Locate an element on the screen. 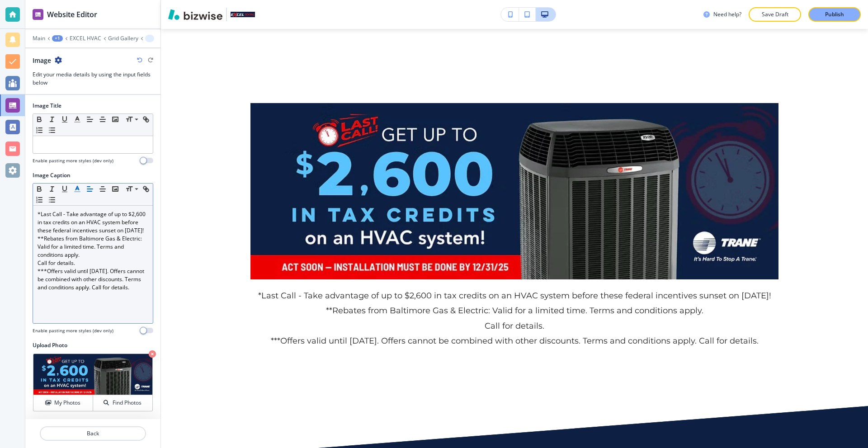 This screenshot has height=448, width=868. img: Your Logo is located at coordinates (243, 14).